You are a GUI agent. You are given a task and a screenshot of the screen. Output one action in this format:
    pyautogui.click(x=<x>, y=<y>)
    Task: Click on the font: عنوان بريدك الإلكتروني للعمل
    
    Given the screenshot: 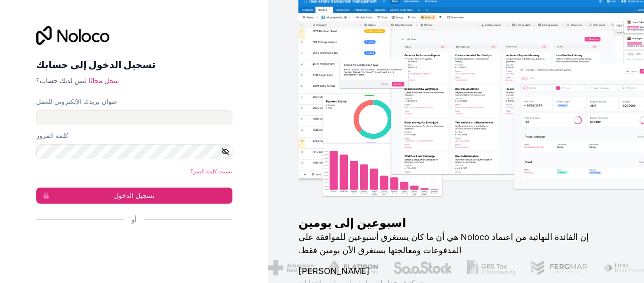 What is the action you would take?
    pyautogui.click(x=77, y=101)
    